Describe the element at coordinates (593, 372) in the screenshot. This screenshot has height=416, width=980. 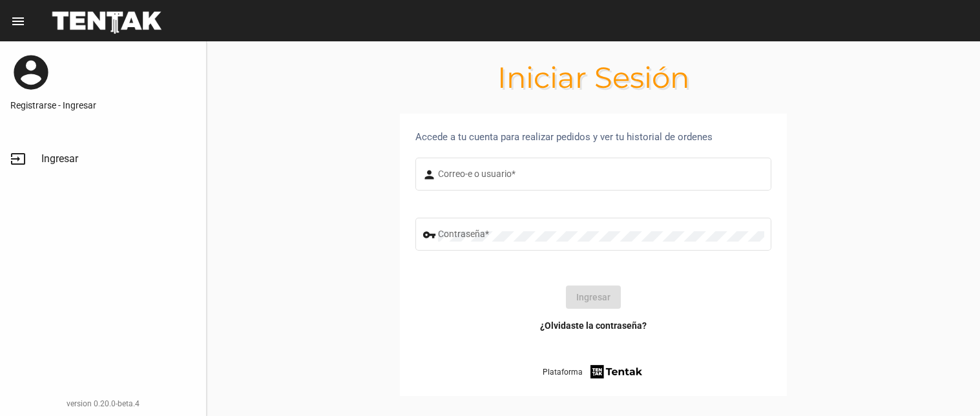
I see `a: Plataforma` at that location.